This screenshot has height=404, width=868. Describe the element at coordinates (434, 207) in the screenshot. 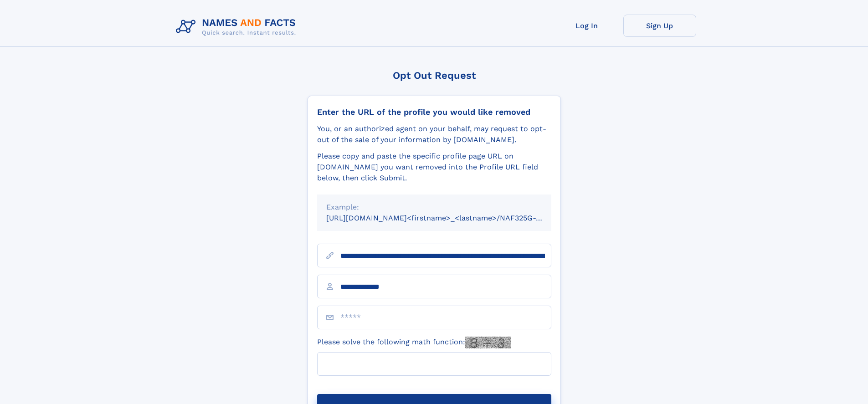

I see `div: Example:` at that location.